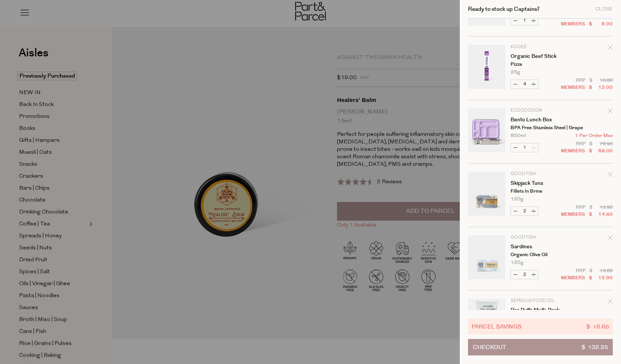 This screenshot has width=621, height=364. I want to click on span: 25g, so click(515, 72).